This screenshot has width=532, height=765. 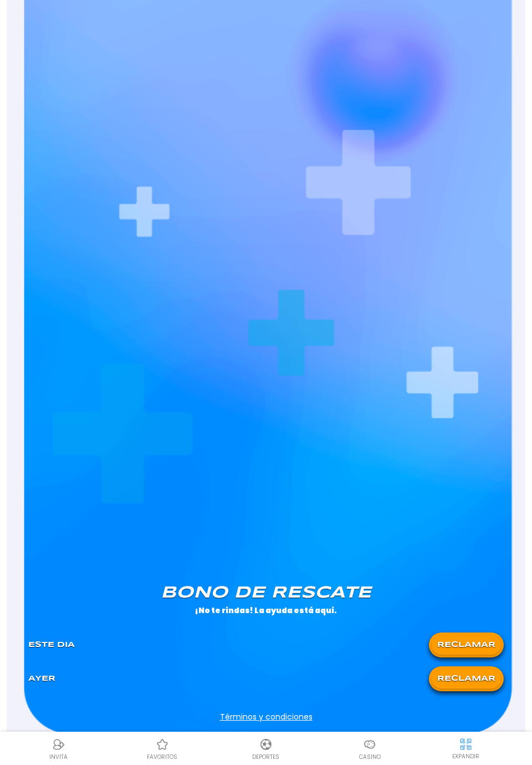 What do you see at coordinates (52, 644) in the screenshot?
I see `p: Este Dia` at bounding box center [52, 644].